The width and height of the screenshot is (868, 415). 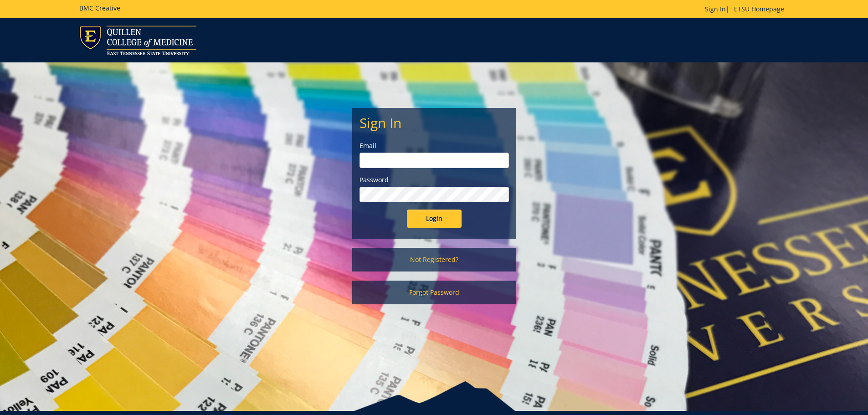 What do you see at coordinates (434, 123) in the screenshot?
I see `h2: Sign In` at bounding box center [434, 123].